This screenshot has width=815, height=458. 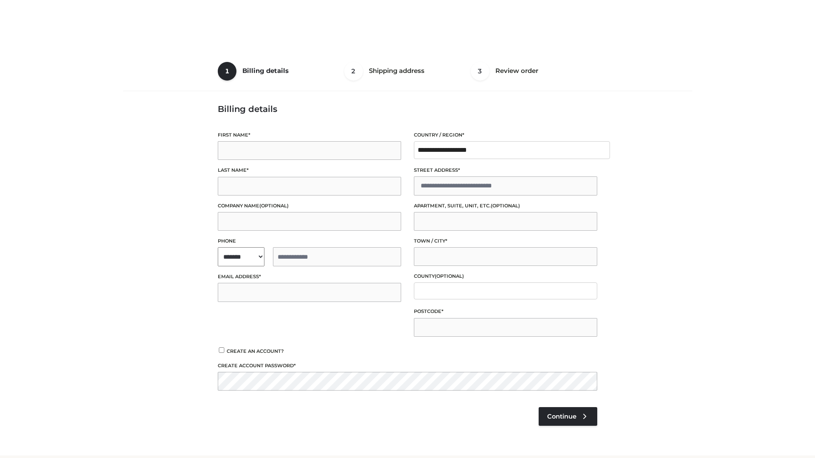 What do you see at coordinates (517, 70) in the screenshot?
I see `span: Review order` at bounding box center [517, 70].